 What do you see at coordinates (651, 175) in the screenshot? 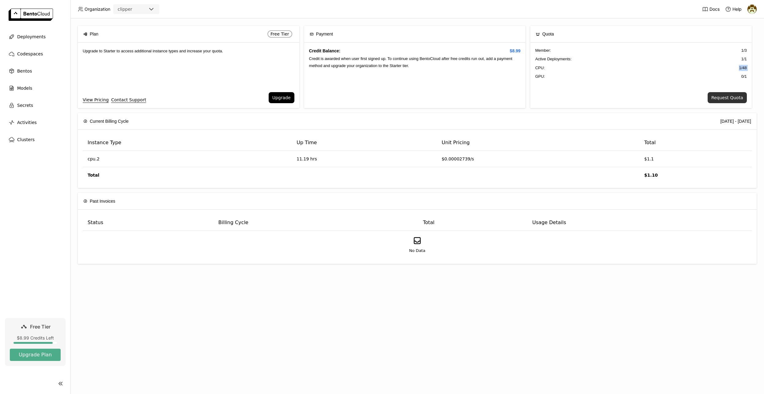
I see `strong: $1.10` at bounding box center [651, 175].